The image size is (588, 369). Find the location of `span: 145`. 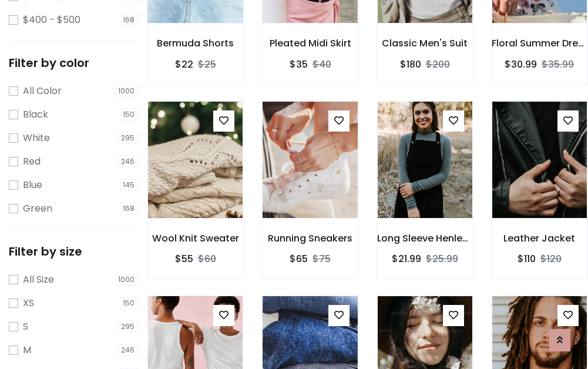

span: 145 is located at coordinates (129, 185).